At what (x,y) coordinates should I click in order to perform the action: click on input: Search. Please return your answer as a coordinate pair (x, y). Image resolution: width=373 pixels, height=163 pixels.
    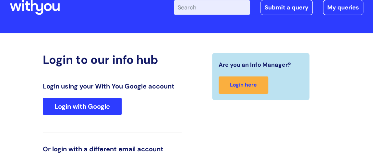
    Looking at the image, I should click on (212, 7).